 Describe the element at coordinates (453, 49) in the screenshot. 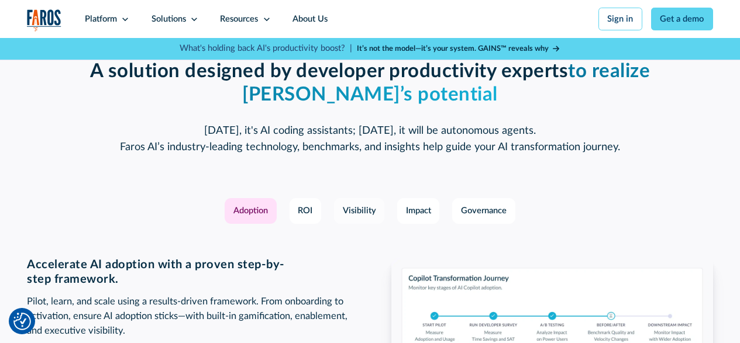

I see `strong: It’s not the model—it’s your system. GAINS™ reveals why` at that location.